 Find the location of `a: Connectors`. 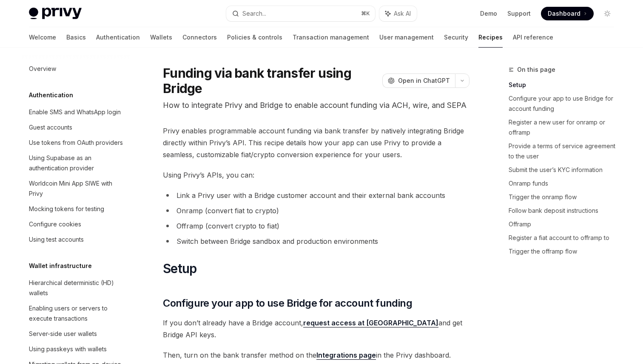

a: Connectors is located at coordinates (199, 37).